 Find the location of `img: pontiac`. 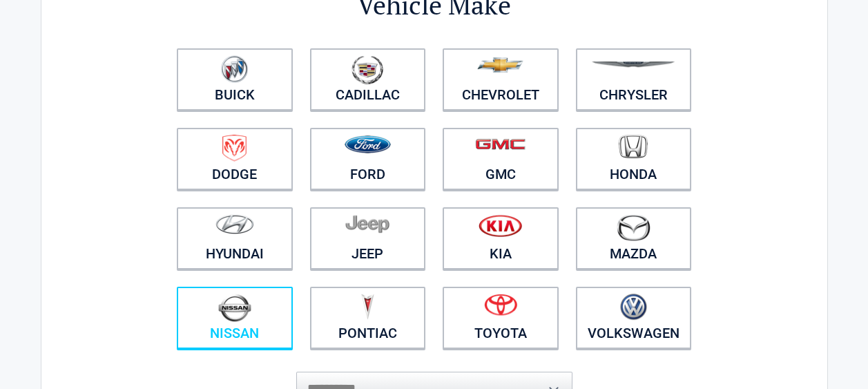

img: pontiac is located at coordinates (367, 307).